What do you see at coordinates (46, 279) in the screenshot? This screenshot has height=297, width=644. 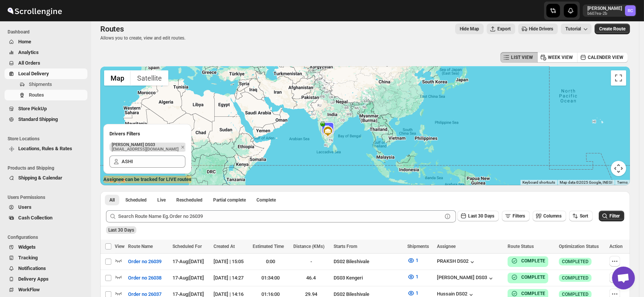 I see `button: Delivery Apps` at bounding box center [46, 279].